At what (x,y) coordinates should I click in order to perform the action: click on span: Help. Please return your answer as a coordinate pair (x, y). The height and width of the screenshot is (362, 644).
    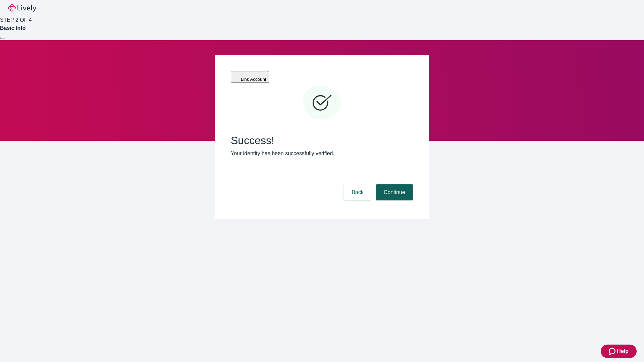
    Looking at the image, I should click on (623, 351).